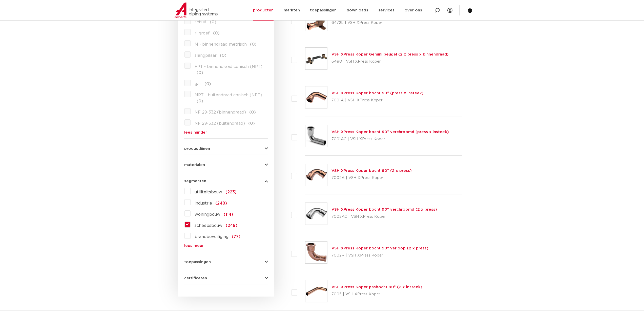 The width and height of the screenshot is (644, 311). What do you see at coordinates (385, 217) in the screenshot?
I see `p: 7002AC | VSH XPress Koper` at bounding box center [385, 217].